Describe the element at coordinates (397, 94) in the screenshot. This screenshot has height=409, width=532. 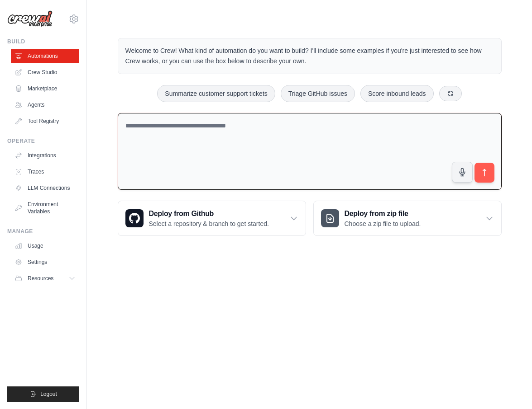
I see `button: Score inbound leads` at that location.